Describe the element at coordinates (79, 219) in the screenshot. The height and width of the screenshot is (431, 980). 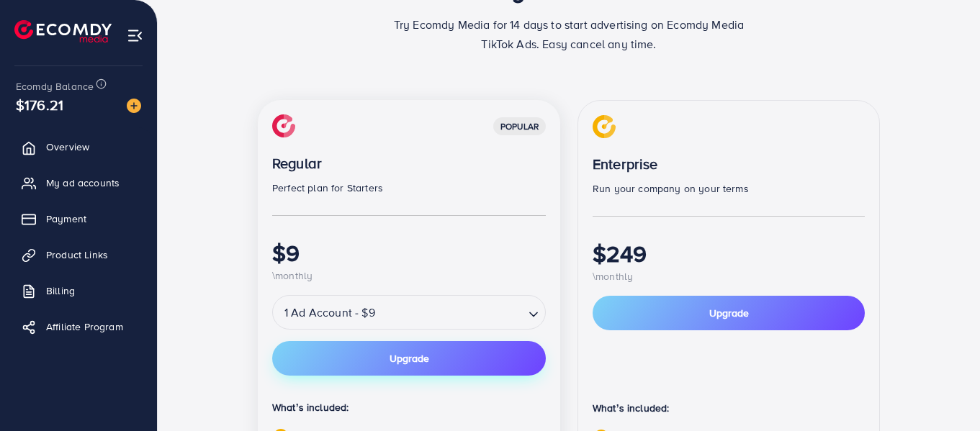
I see `a: Payment` at that location.